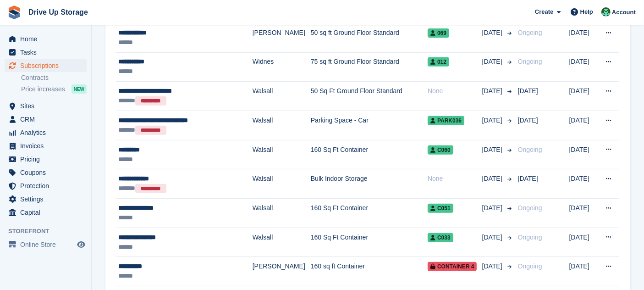 Image resolution: width=644 pixels, height=290 pixels. I want to click on span: 069, so click(438, 33).